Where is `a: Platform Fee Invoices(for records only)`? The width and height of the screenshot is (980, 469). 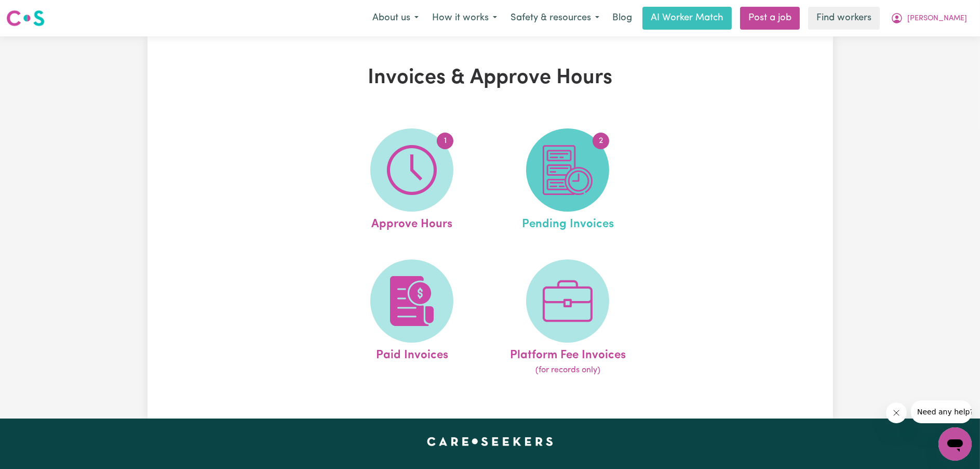 a: Platform Fee Invoices(for records only) is located at coordinates (567, 318).